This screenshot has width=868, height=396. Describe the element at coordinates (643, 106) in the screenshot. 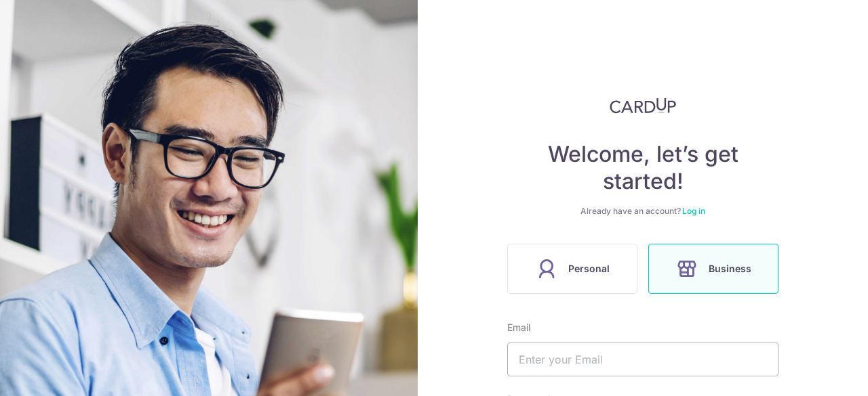

I see `img: CardUp Logo` at that location.